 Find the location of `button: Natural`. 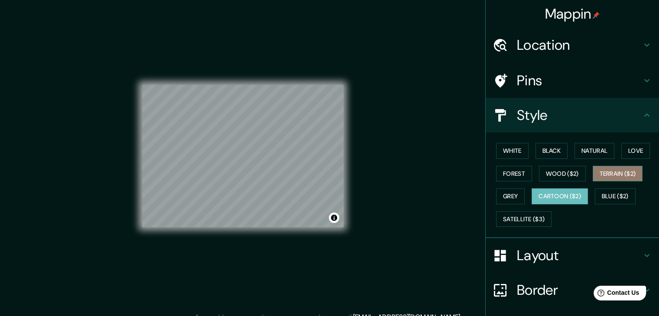

button: Natural is located at coordinates (595, 151).